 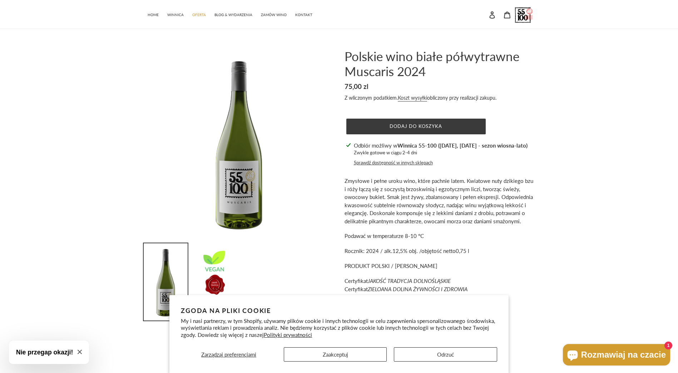 What do you see at coordinates (417, 289) in the screenshot?
I see `em: ZIELOANA DOLINA ŻYWNOŚCI I ZDROWIA` at bounding box center [417, 289].